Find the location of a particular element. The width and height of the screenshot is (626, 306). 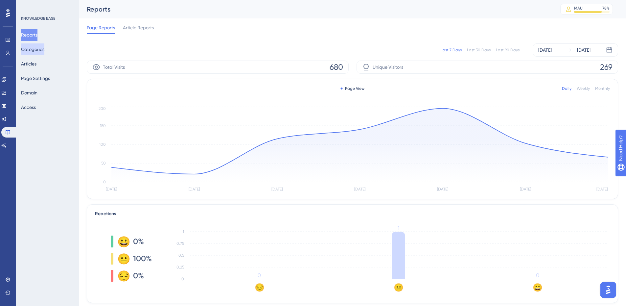

div: Page View is located at coordinates (352, 88).